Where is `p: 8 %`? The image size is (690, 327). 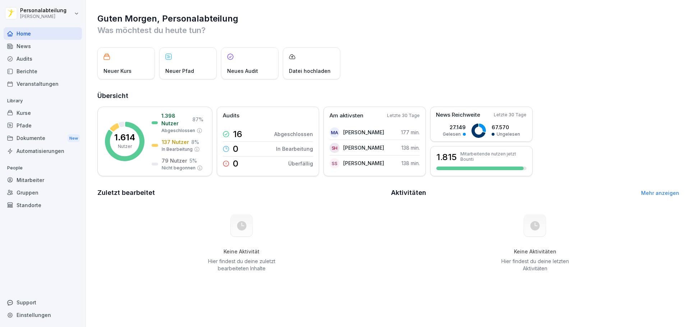 p: 8 % is located at coordinates (195, 142).